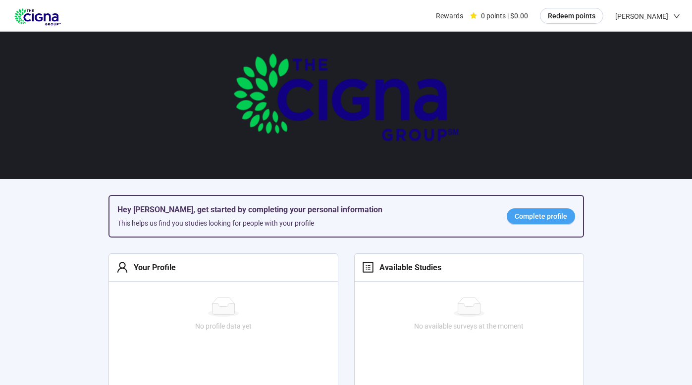 The height and width of the screenshot is (385, 692). What do you see at coordinates (122, 267) in the screenshot?
I see `span: user` at bounding box center [122, 267].